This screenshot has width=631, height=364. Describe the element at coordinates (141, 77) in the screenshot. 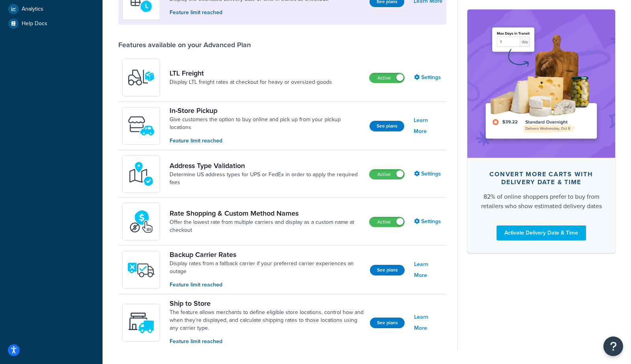

I see `img: y79ZsPf0fXUFUhFXDzUgf+ktZg5F2+ohG75+v3d2s1D9TjoU8PiyCIluIjV41seZevKCRuEjTPPOKHJsQcmKCXGdfprl3L4q7...` at that location.